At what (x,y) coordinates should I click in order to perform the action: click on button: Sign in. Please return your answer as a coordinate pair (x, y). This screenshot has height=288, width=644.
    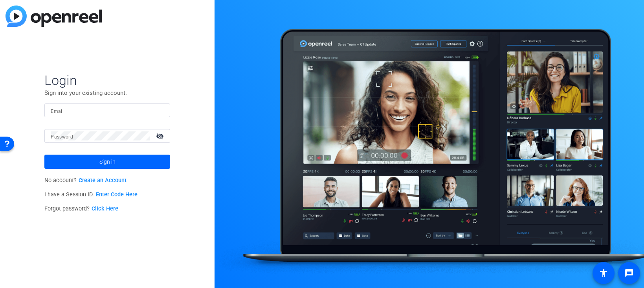
    Looking at the image, I should click on (107, 162).